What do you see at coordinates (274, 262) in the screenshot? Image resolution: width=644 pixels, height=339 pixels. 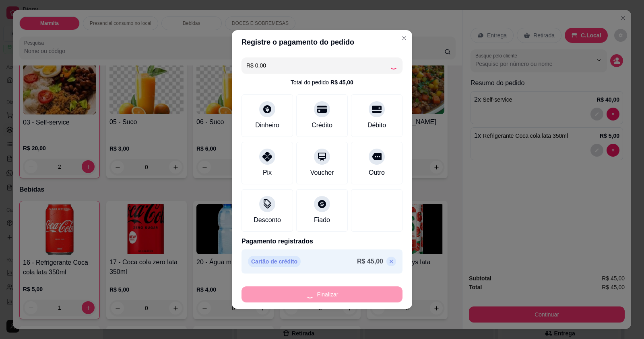 I see `p: Cartão de crédito` at bounding box center [274, 262].